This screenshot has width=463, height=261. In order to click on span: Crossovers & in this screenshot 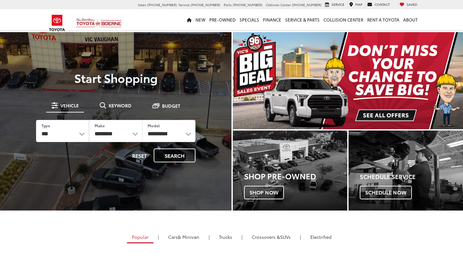, I will do `click(266, 237)`.